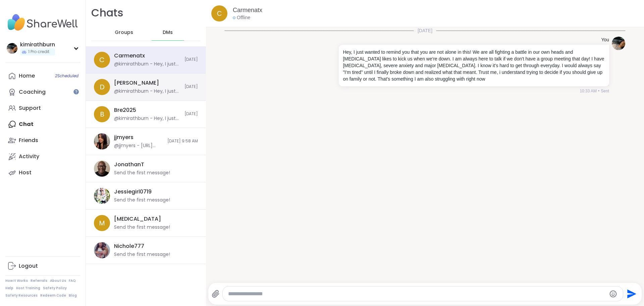 Image resolution: width=644 pixels, height=306 pixels. What do you see at coordinates (102, 114) in the screenshot?
I see `span: B` at bounding box center [102, 114].